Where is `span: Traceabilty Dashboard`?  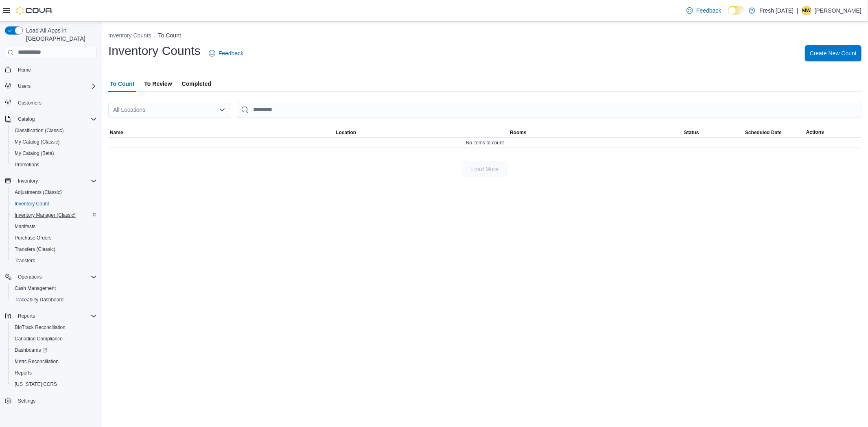
span: Traceabilty Dashboard is located at coordinates (39, 300).